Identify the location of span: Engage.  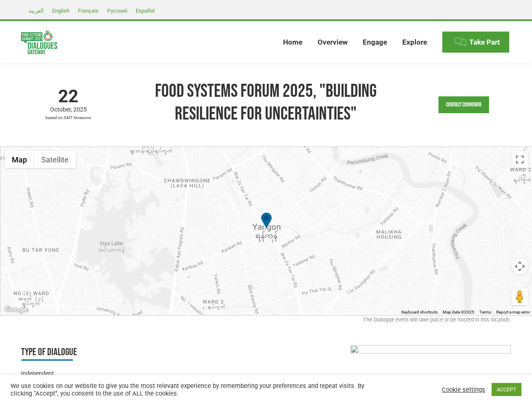
(375, 42).